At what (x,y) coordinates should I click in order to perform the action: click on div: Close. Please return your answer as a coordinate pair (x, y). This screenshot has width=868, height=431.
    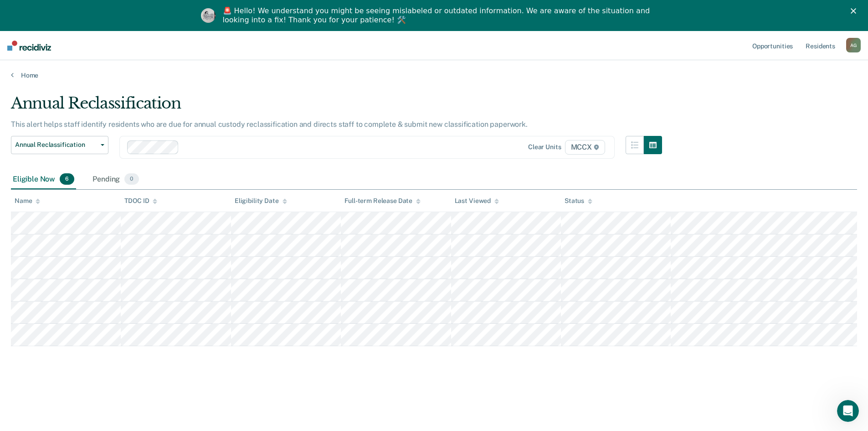
    Looking at the image, I should click on (855, 11).